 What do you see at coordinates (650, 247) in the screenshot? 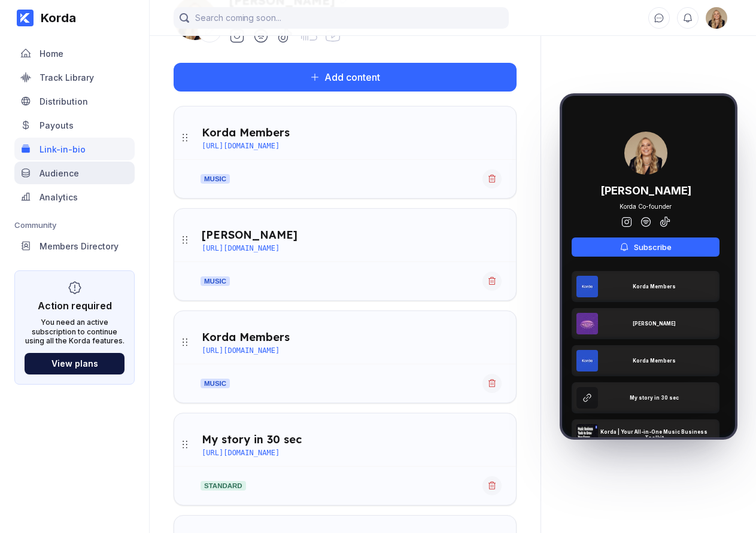
I see `div: Subscribe` at bounding box center [650, 247].